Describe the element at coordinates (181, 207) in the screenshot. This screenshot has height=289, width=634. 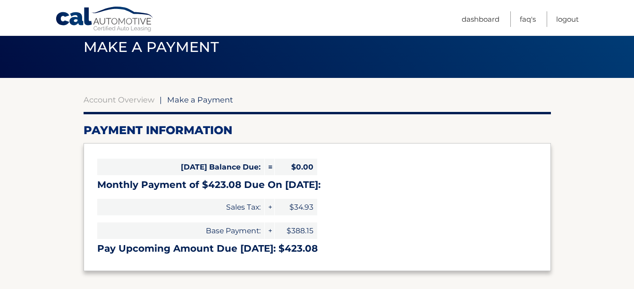
I see `span: Sales Tax:` at that location.